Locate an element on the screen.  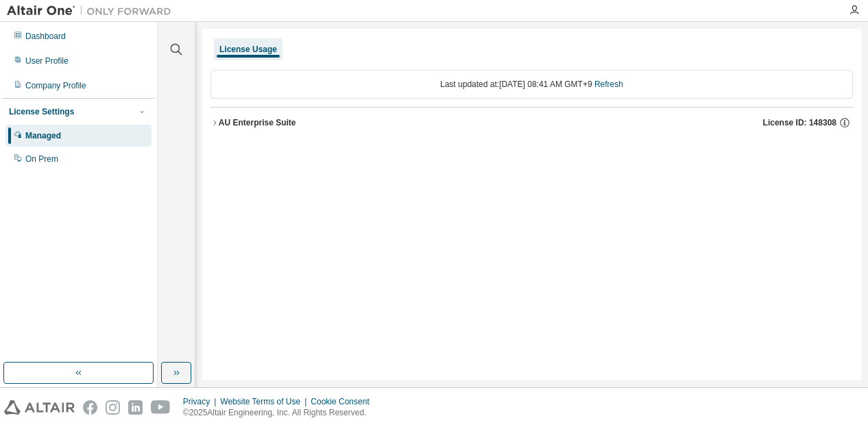
img: facebook.svg is located at coordinates (90, 407).